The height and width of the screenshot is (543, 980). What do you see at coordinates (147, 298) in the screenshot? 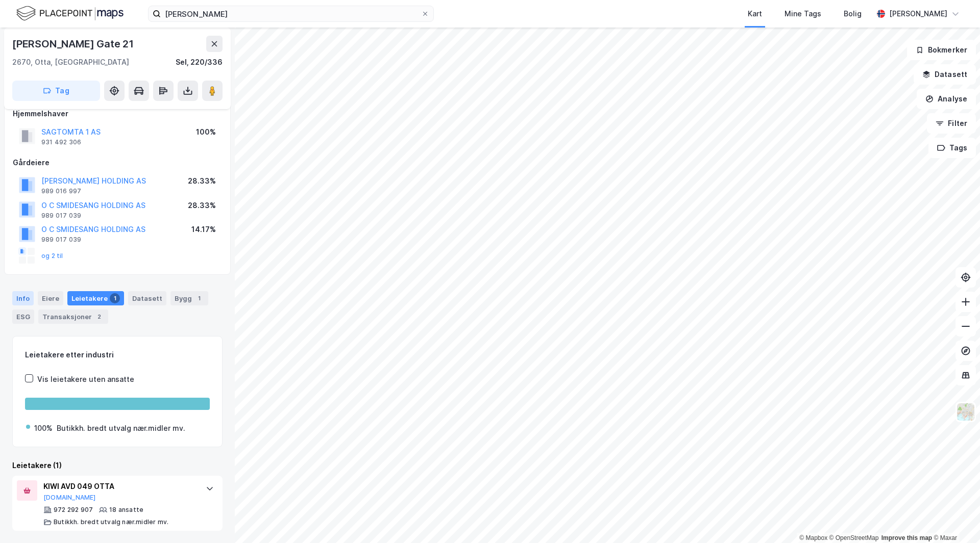
I see `div: Datasett` at bounding box center [147, 298].